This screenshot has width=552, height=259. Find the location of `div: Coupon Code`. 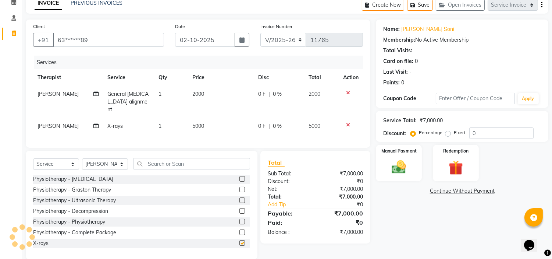

div: Coupon Code is located at coordinates (409, 98).